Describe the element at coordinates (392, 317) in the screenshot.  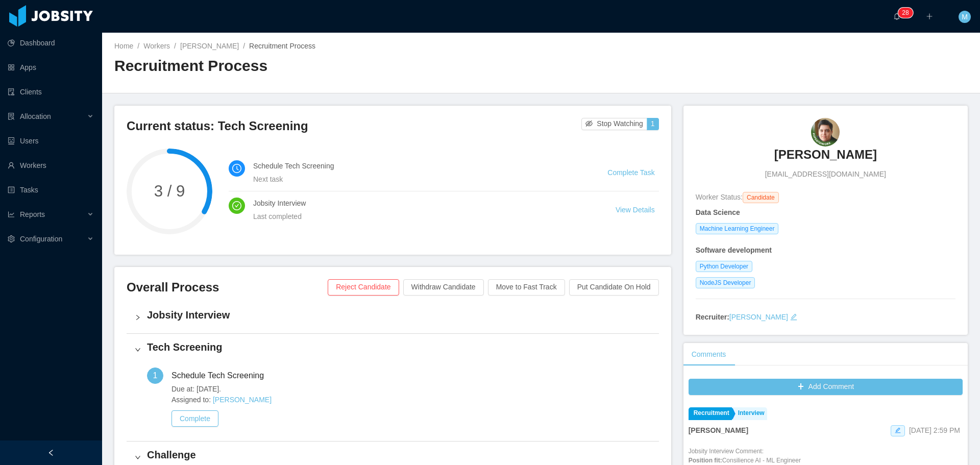
I see `div: icon: rightJobsity Interview` at that location.